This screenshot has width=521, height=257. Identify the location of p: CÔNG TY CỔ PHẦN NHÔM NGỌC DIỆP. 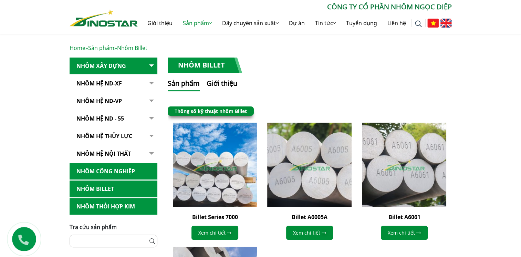
(295, 7).